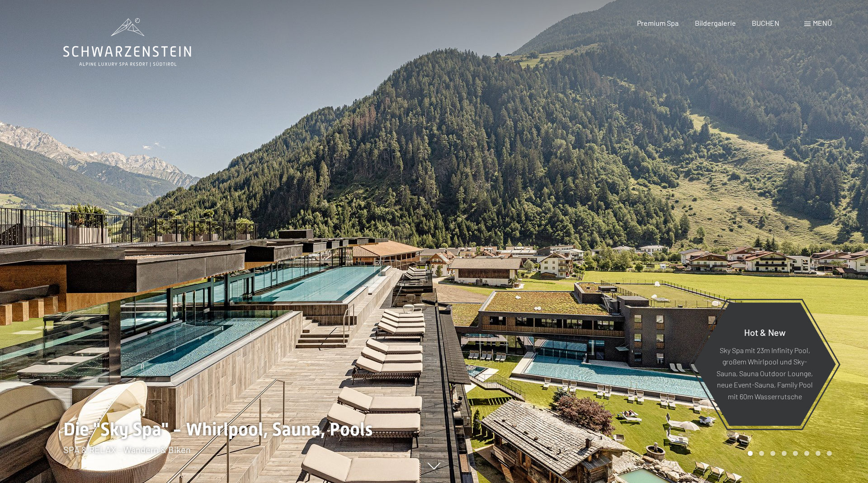 This screenshot has width=868, height=483. I want to click on a: BUCHEN, so click(765, 22).